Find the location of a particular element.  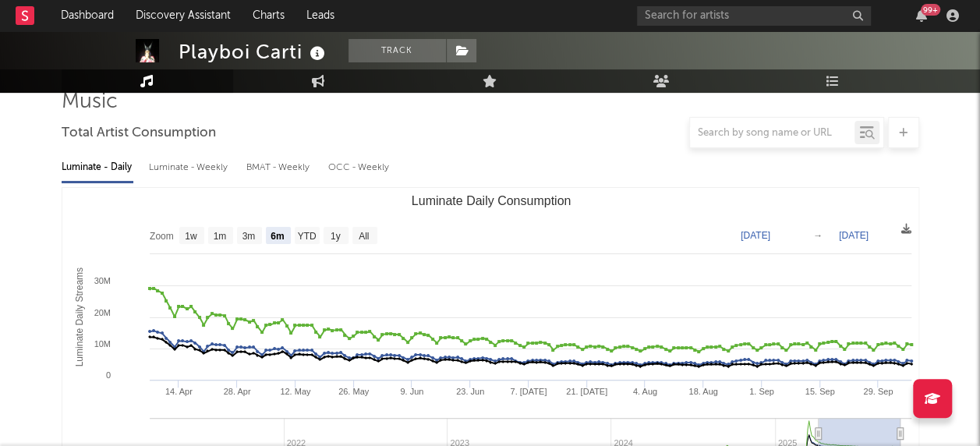

text: YTD is located at coordinates (307, 236).